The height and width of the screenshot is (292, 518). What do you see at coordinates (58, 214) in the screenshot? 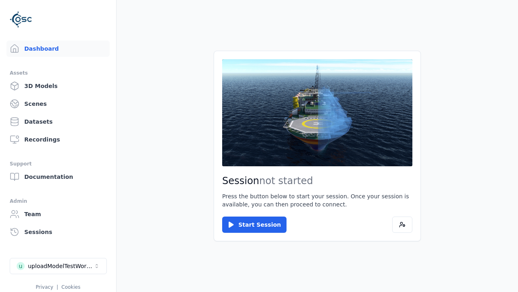
I see `a: Team` at bounding box center [58, 214].